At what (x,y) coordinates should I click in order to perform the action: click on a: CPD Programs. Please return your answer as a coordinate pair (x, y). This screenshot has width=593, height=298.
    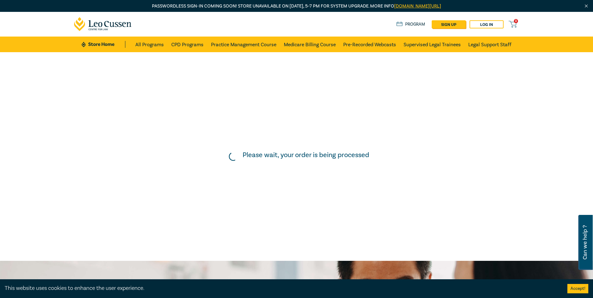
    Looking at the image, I should click on (187, 44).